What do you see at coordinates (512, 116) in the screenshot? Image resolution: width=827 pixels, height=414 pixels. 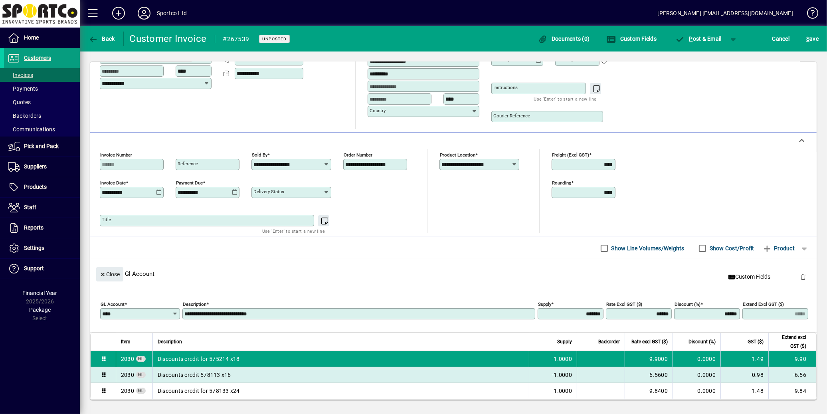 I see `mat-label: Courier Reference` at bounding box center [512, 116].